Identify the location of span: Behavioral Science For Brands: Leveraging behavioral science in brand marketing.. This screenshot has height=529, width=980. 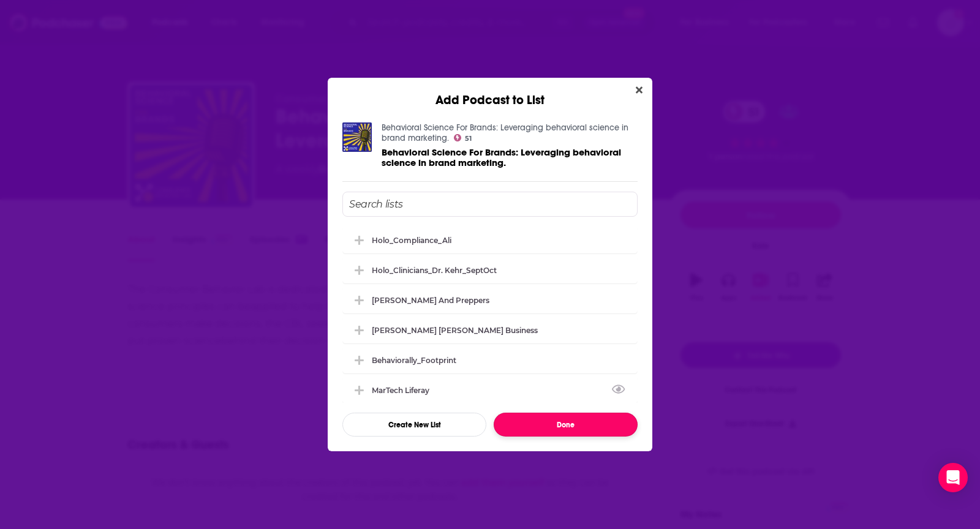
(501, 158).